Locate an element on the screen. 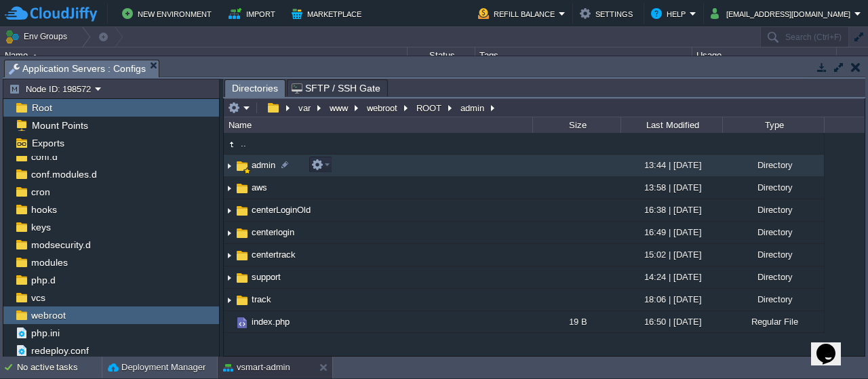 The width and height of the screenshot is (868, 379). span: support is located at coordinates (266, 276).